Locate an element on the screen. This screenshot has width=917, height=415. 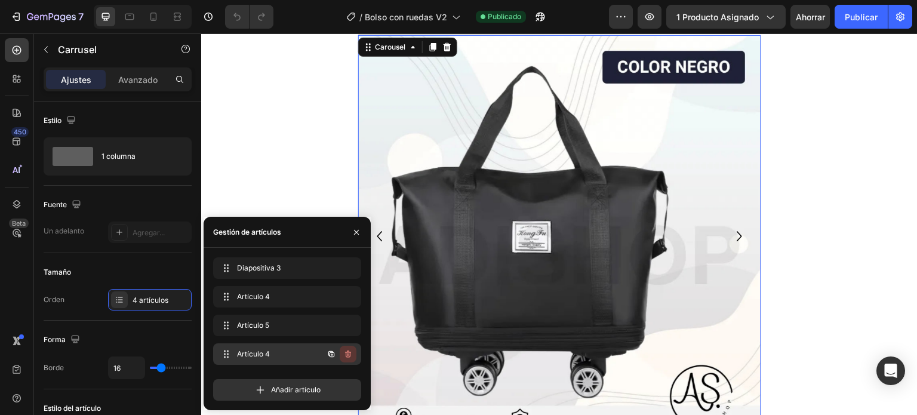
font: Bolso con ruedas V2 is located at coordinates (406, 17).